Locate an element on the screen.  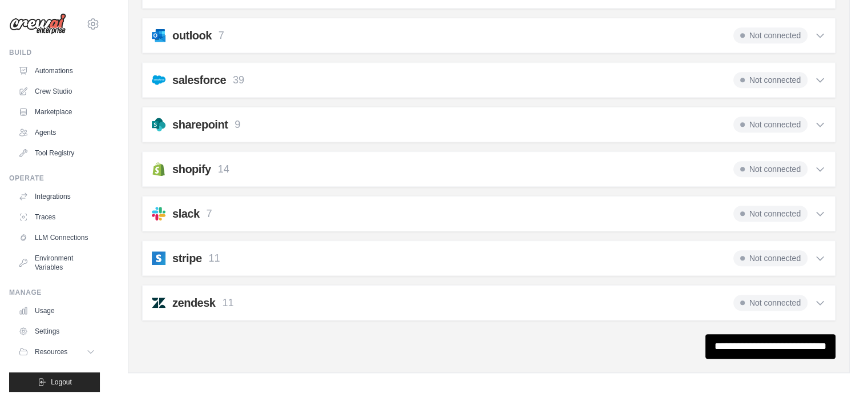
button: Resources is located at coordinates (56, 352).